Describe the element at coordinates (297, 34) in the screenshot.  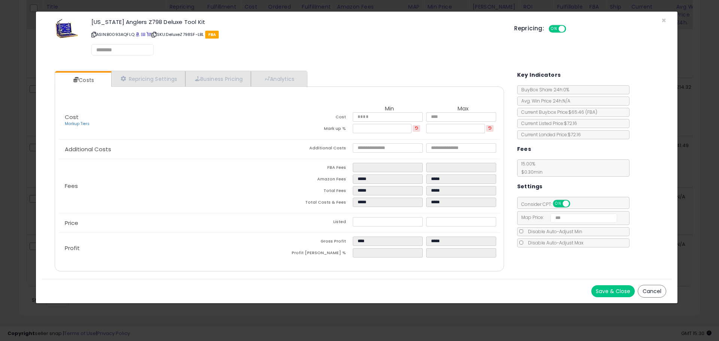
I see `p: ASIN: B0093AQFLQ | SKU: DeluxeZ798SF-LBL` at that location.